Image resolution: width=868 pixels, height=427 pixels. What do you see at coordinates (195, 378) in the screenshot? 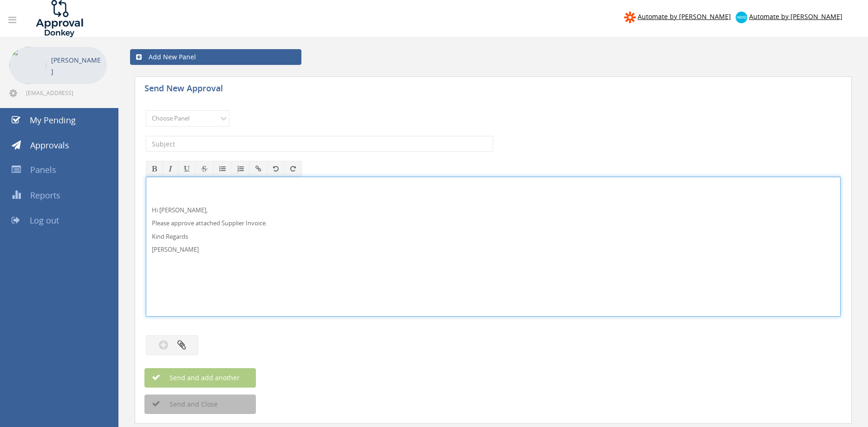
I see `span: Send and add another` at bounding box center [195, 378].